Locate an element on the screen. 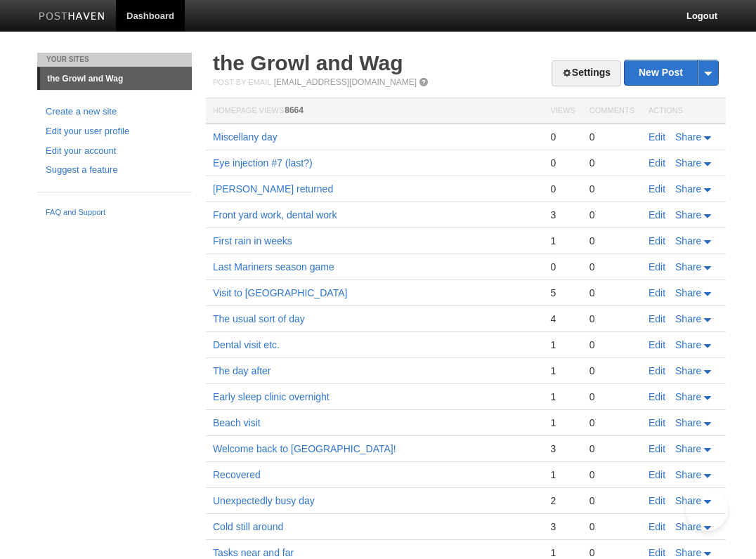 This screenshot has width=756, height=559. th: Homepage Views is located at coordinates (374, 111).